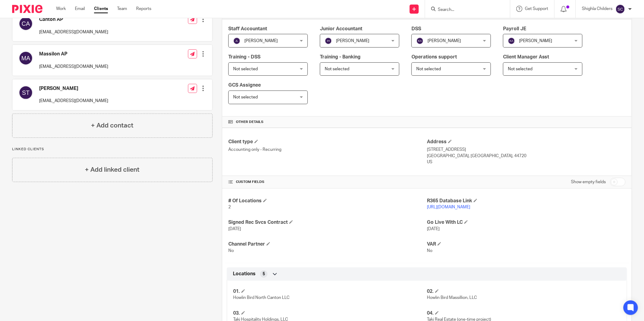  Describe the element at coordinates (341, 57) in the screenshot. I see `span: Training - Banking` at that location.